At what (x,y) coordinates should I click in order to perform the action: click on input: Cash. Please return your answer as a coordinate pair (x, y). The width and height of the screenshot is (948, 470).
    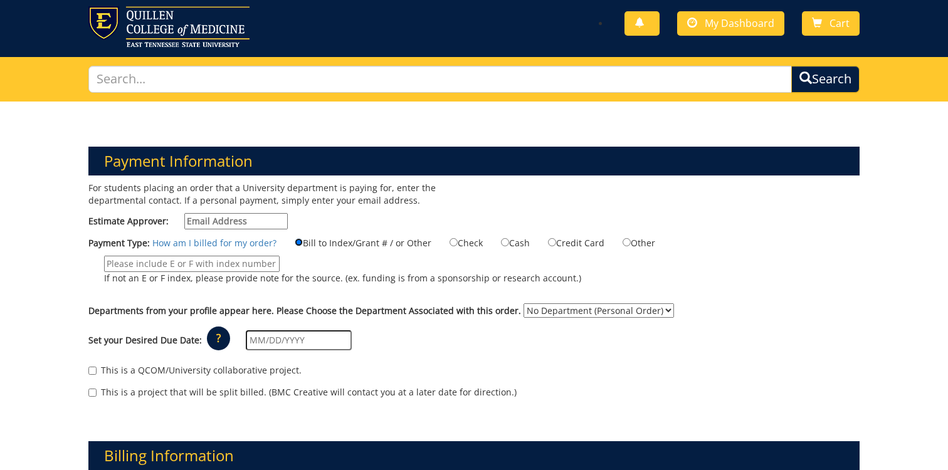
    Looking at the image, I should click on (505, 242).